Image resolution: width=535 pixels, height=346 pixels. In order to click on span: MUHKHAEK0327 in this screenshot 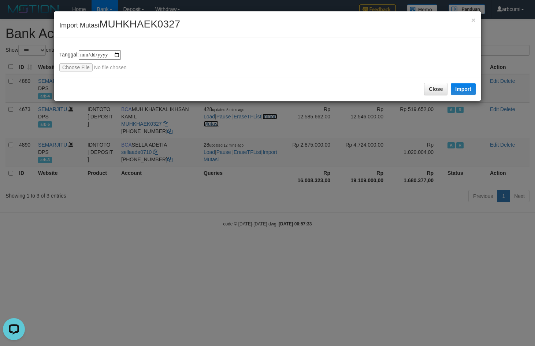, I will do `click(140, 24)`.